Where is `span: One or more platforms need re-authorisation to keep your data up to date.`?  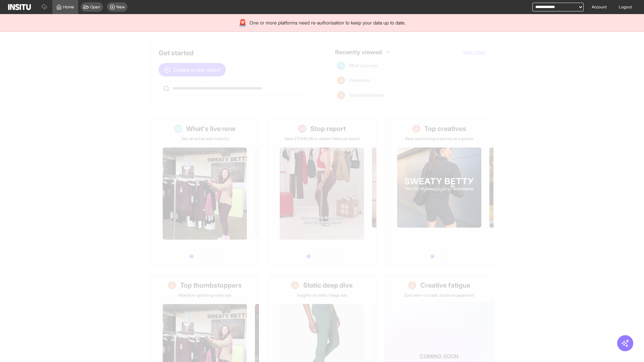 span: One or more platforms need re-authorisation to keep your data up to date. is located at coordinates (327, 23).